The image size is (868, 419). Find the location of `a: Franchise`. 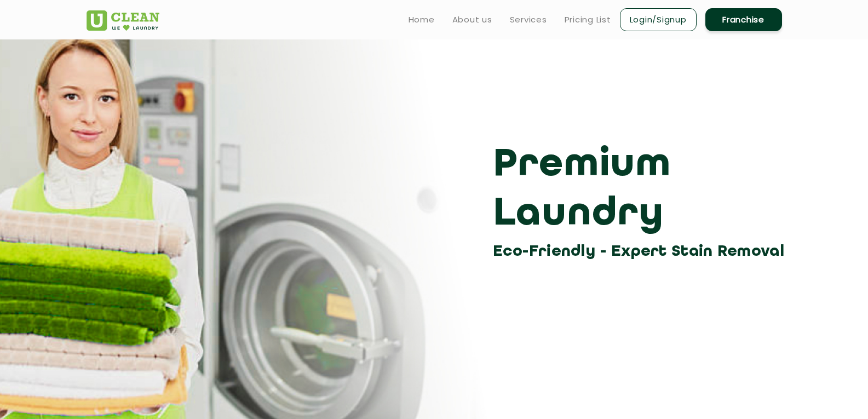

a: Franchise is located at coordinates (744, 20).